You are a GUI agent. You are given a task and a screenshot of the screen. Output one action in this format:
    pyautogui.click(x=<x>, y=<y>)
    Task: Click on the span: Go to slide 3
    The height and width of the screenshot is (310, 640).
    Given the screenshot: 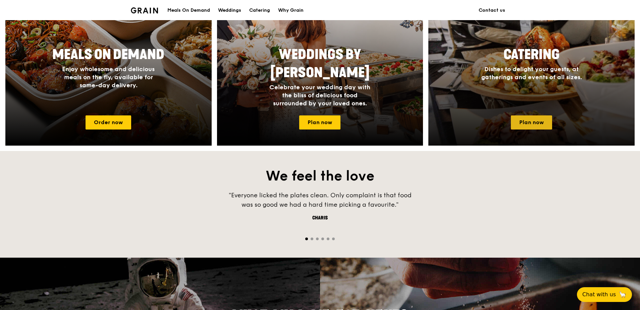 What is the action you would take?
    pyautogui.click(x=317, y=239)
    